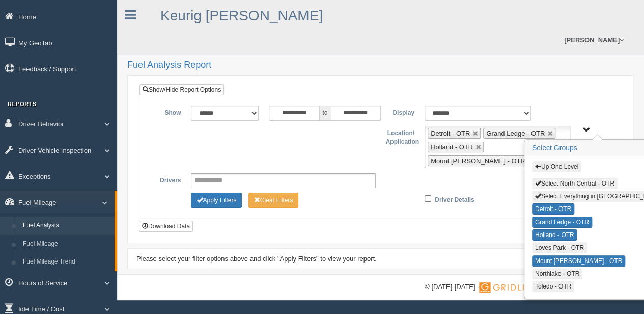  What do you see at coordinates (560, 248) in the screenshot?
I see `button: Loves Park - OTR` at bounding box center [560, 248].